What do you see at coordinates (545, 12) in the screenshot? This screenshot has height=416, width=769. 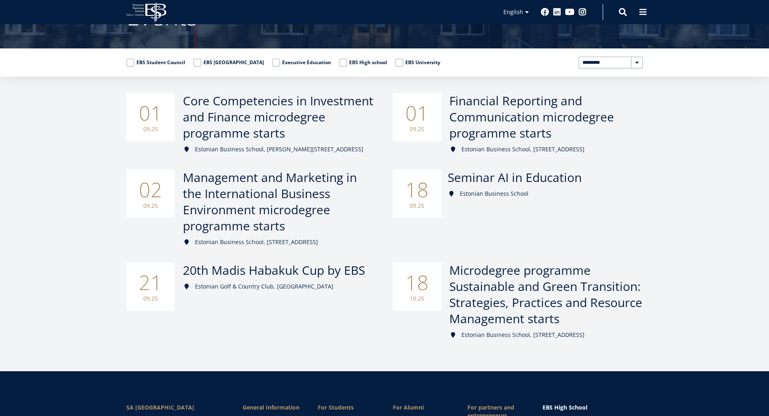 I see `a: Facebook` at bounding box center [545, 12].